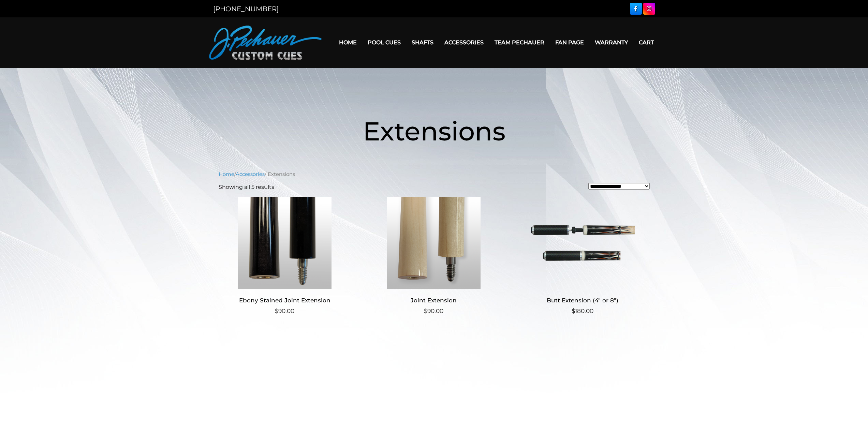 This screenshot has height=436, width=868. Describe the element at coordinates (583, 311) in the screenshot. I see `bdi: 180.00` at that location.